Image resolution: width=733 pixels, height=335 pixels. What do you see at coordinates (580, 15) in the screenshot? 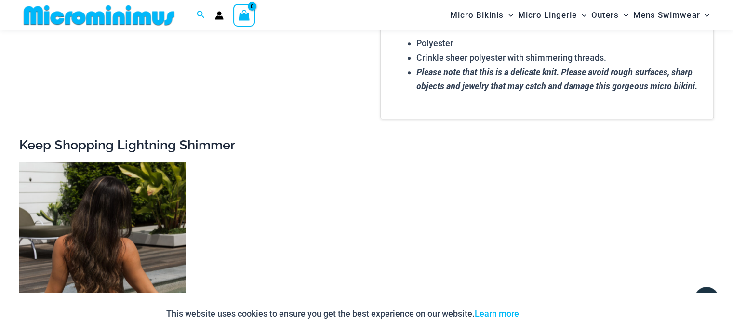
I see `nav: Site Navigation` at bounding box center [580, 15].